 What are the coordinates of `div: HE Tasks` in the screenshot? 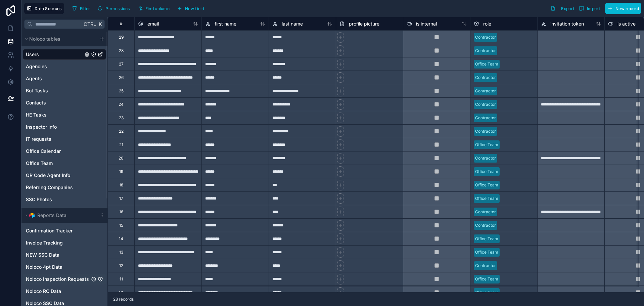 It's located at (65, 115).